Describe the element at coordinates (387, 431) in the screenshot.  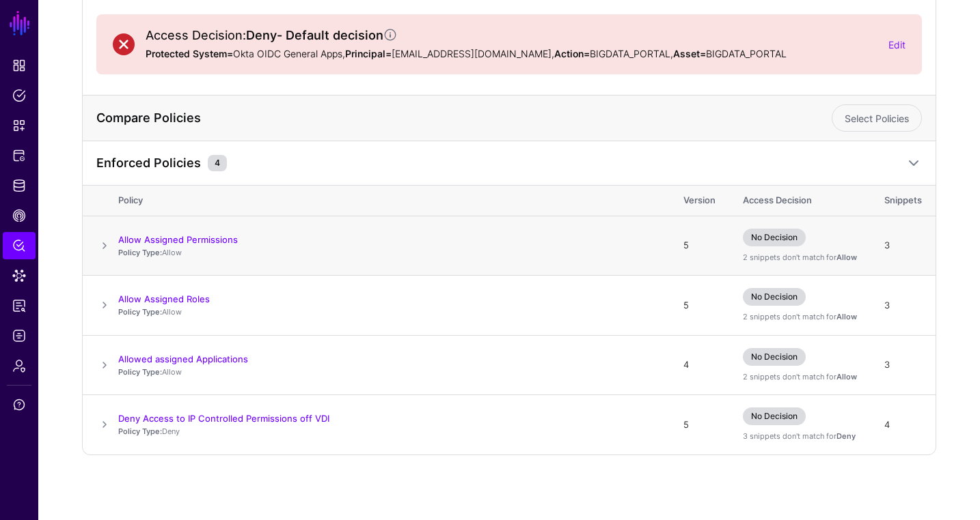
I see `p: Deny` at that location.